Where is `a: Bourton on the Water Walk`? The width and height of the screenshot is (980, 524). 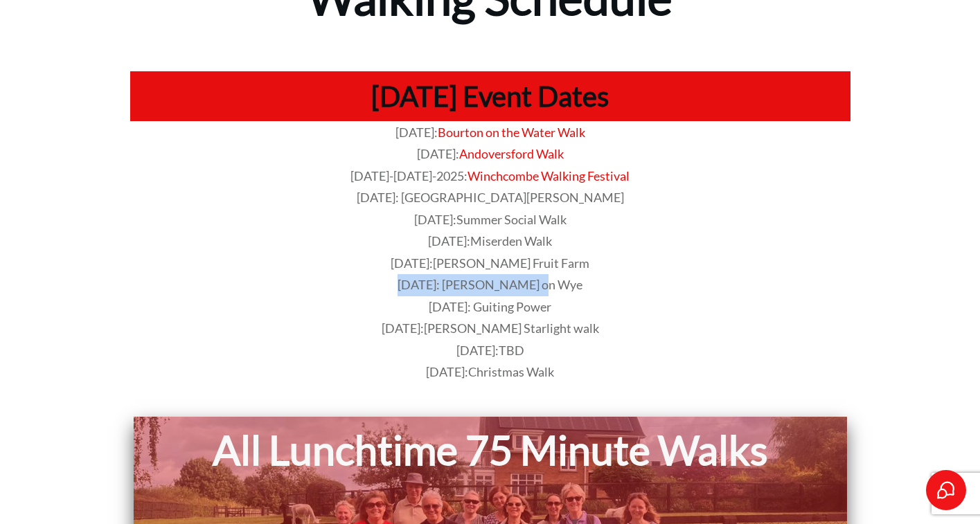
a: Bourton on the Water Walk is located at coordinates (511, 132).